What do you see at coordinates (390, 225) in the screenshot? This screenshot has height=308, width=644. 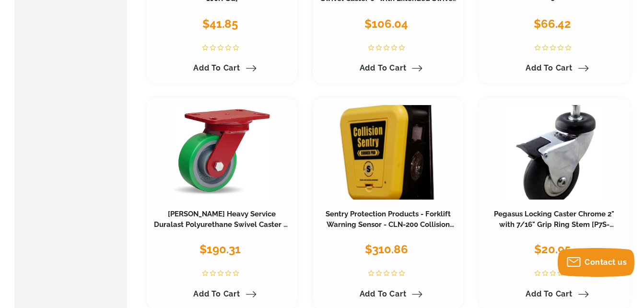 I see `a: Sentry Protection Products - Forklift Warning Sensor - CLN-200 Collision Sentry for Blind Spots` at bounding box center [390, 225].